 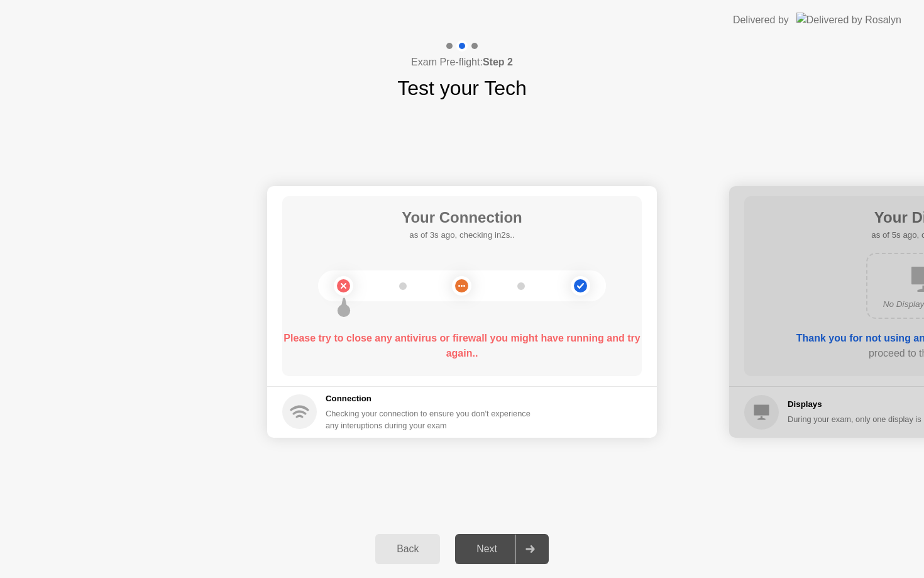 What do you see at coordinates (462, 217) in the screenshot?
I see `h1: Your Connection` at bounding box center [462, 217].